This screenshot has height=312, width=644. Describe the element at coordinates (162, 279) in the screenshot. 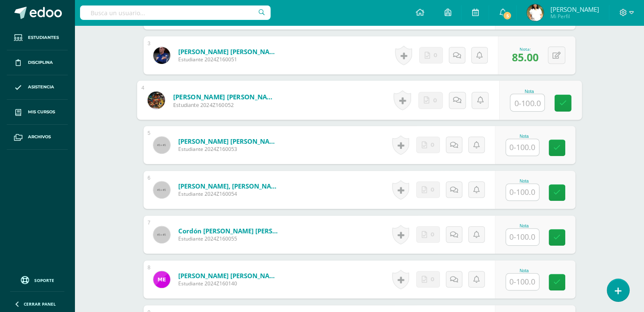

I see `img: 85c314a342fef160707342df1d3cf3ee.png` at that location.